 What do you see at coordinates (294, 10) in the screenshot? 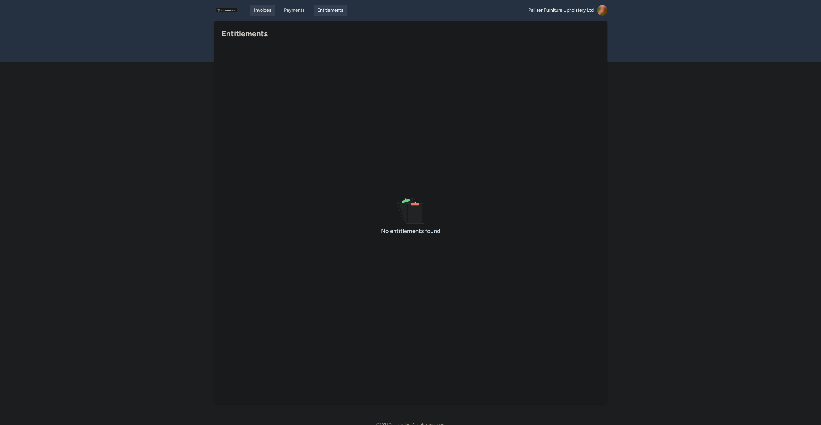
I see `a: Payments` at bounding box center [294, 10].